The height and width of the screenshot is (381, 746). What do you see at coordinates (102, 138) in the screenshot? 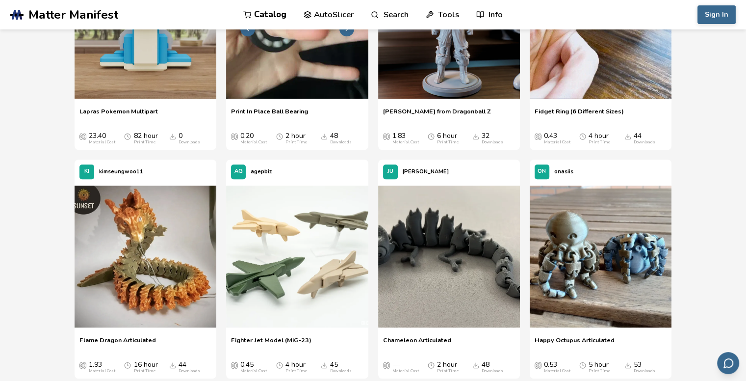
I see `div: 23.40` at bounding box center [102, 138].